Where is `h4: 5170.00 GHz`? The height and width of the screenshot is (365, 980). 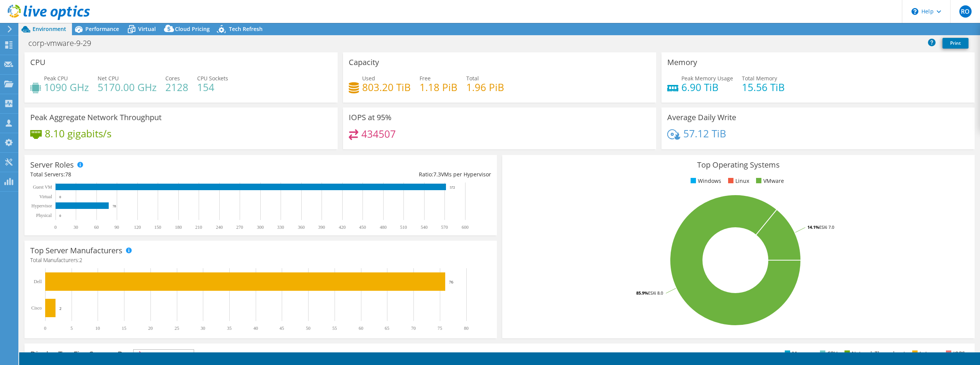 h4: 5170.00 GHz is located at coordinates (127, 87).